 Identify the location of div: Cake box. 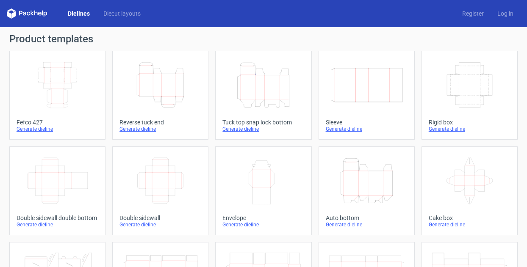
(469, 218).